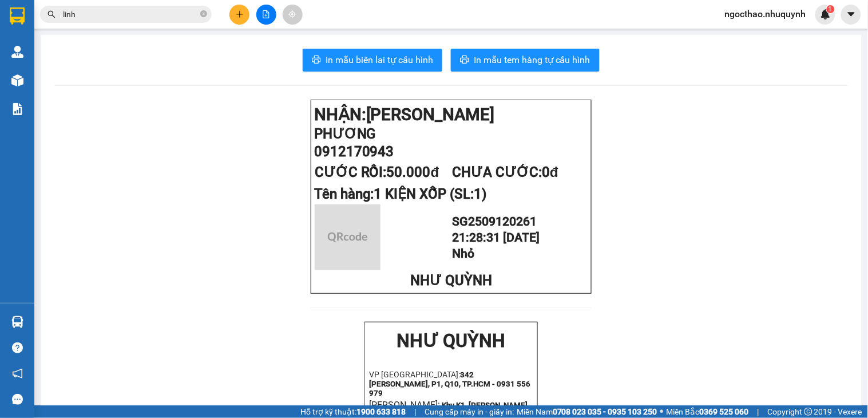 Image resolution: width=868 pixels, height=418 pixels. I want to click on button: printerIn mẫu tem hàng tự cấu hình, so click(526, 60).